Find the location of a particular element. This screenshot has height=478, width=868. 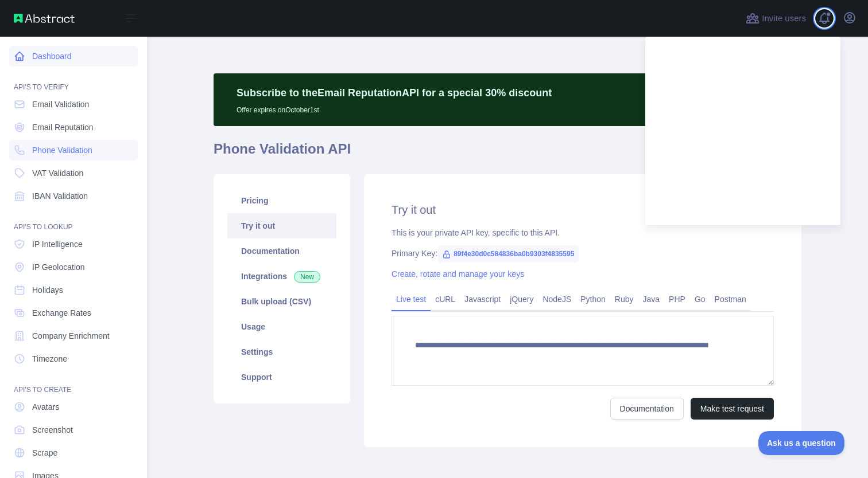

a: Bulk upload (CSV) is located at coordinates (282, 302).